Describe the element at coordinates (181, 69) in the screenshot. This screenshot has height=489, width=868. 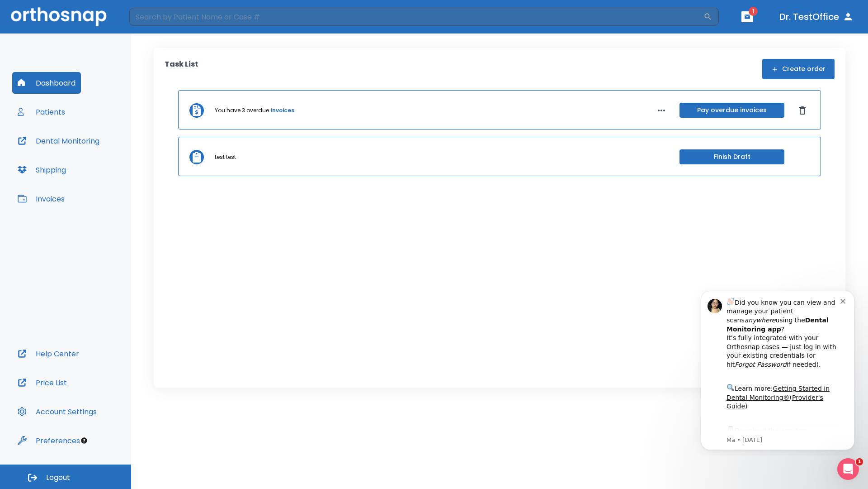
I see `p: Task List` at that location.